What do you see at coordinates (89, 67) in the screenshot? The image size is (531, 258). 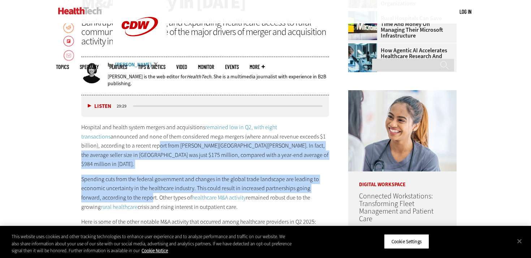 I see `span: Specialty` at bounding box center [89, 67].